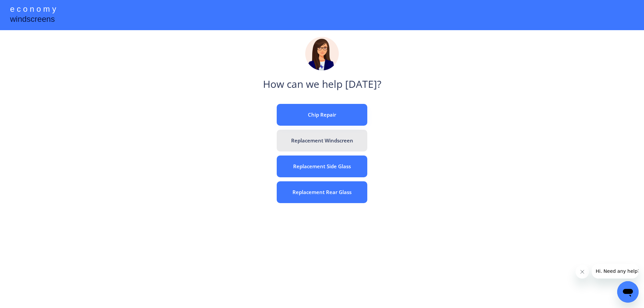 The height and width of the screenshot is (308, 644). I want to click on span: Hi. Need any help?, so click(26, 8).